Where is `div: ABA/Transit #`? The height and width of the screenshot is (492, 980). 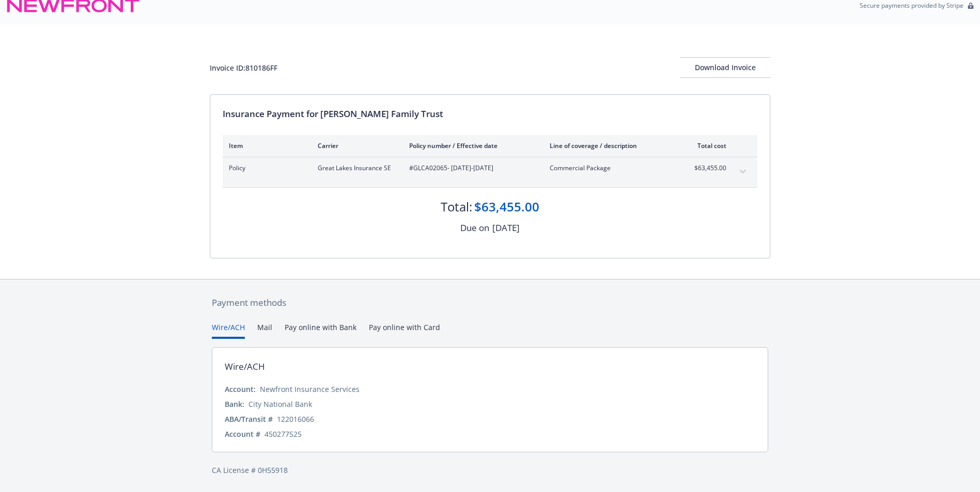
div: ABA/Transit # is located at coordinates (248, 419).